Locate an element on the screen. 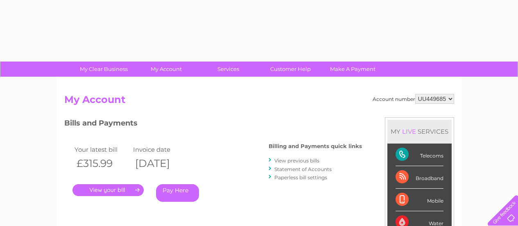 The image size is (518, 226). a: Paperless bill settings is located at coordinates (301, 177).